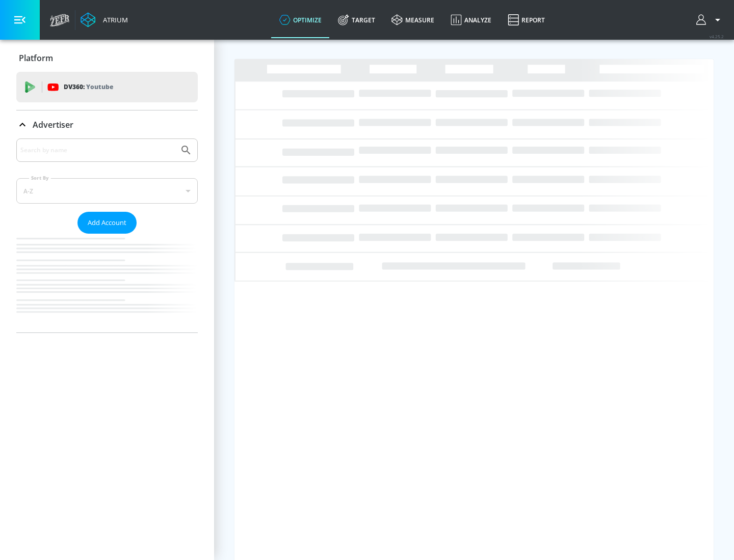 This screenshot has width=734, height=560. What do you see at coordinates (89, 87) in the screenshot?
I see `p: DV360:` at bounding box center [89, 87].